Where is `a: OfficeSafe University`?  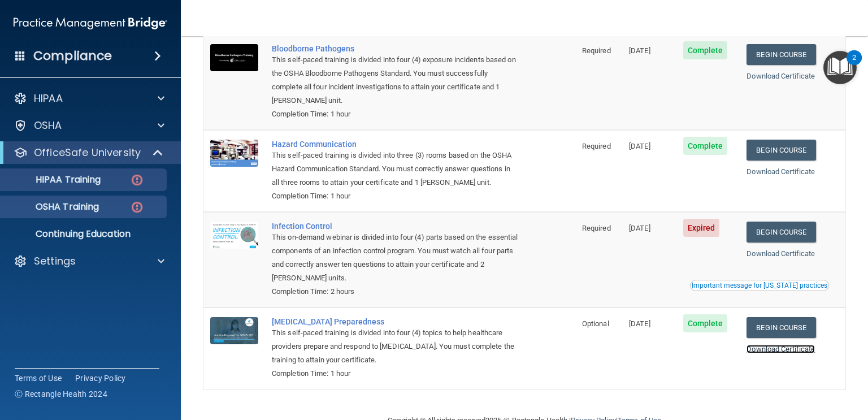 a: OfficeSafe University is located at coordinates (89, 153).